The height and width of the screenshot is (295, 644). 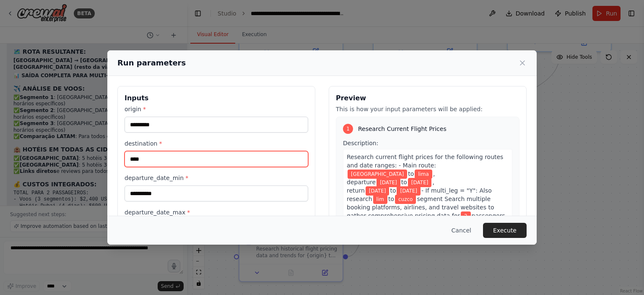 I want to click on span: , departure, so click(x=391, y=178).